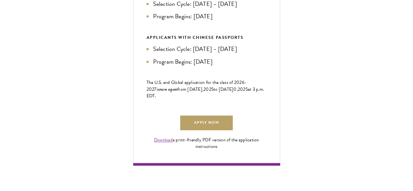 The image size is (413, 191). I want to click on a: Apply Now, so click(206, 123).